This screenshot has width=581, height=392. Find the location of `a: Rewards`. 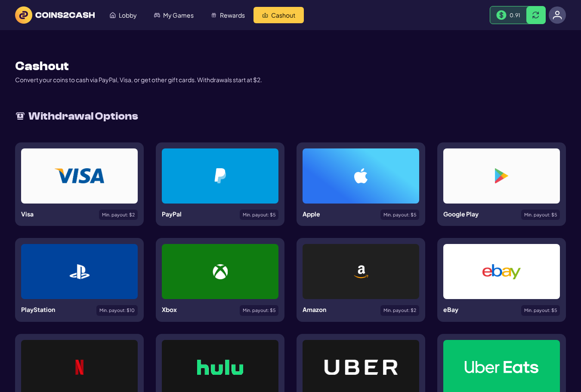

a: Rewards is located at coordinates (228, 15).